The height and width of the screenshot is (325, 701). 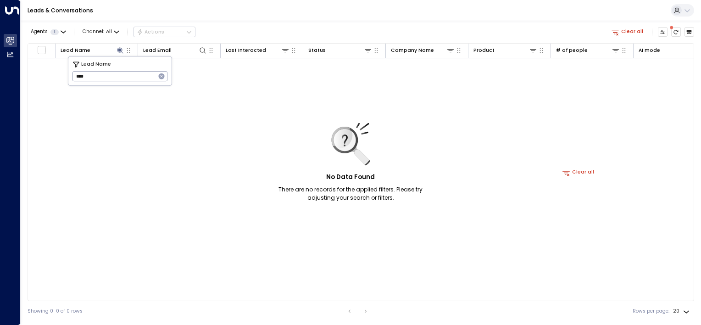 I want to click on p: There are no records for the applied filters. Please try adjusting your search or filters., so click(x=351, y=194).